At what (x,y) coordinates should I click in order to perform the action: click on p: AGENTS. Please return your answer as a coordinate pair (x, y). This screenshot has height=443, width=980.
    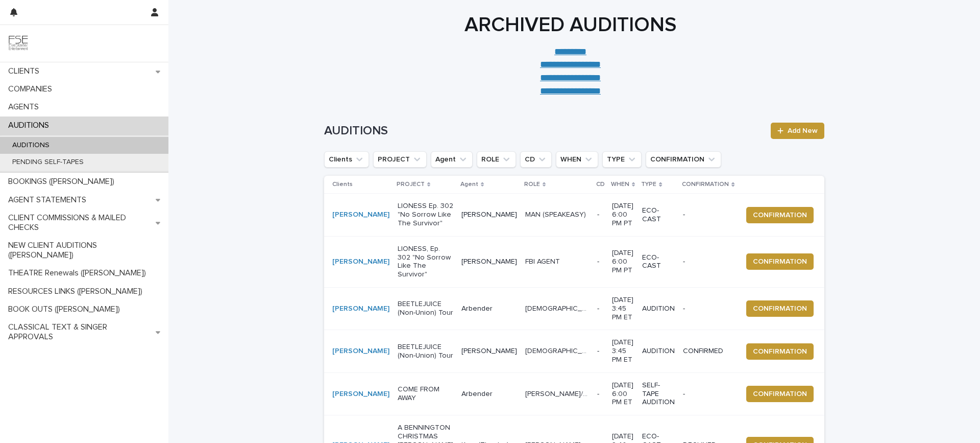
    Looking at the image, I should click on (25, 107).